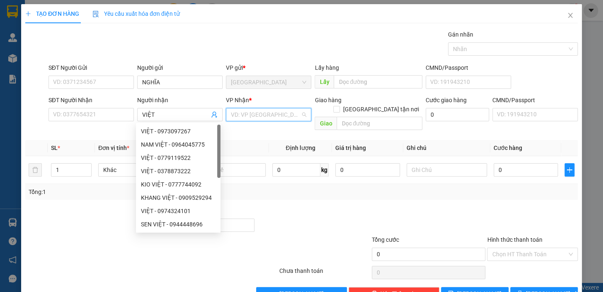 The image size is (603, 292). I want to click on span: Lấy, so click(324, 82).